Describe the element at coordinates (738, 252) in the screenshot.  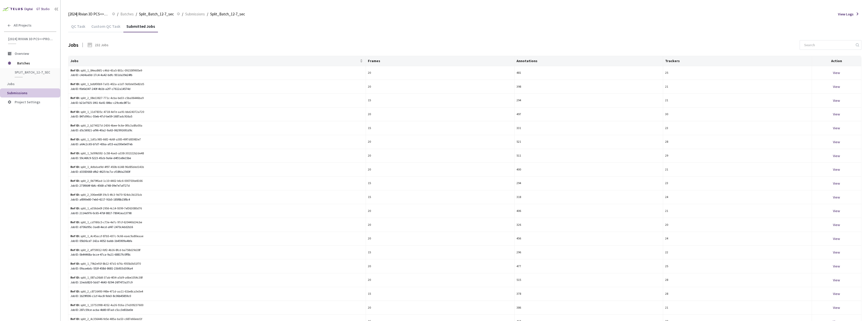
I see `td: 22` at that location.